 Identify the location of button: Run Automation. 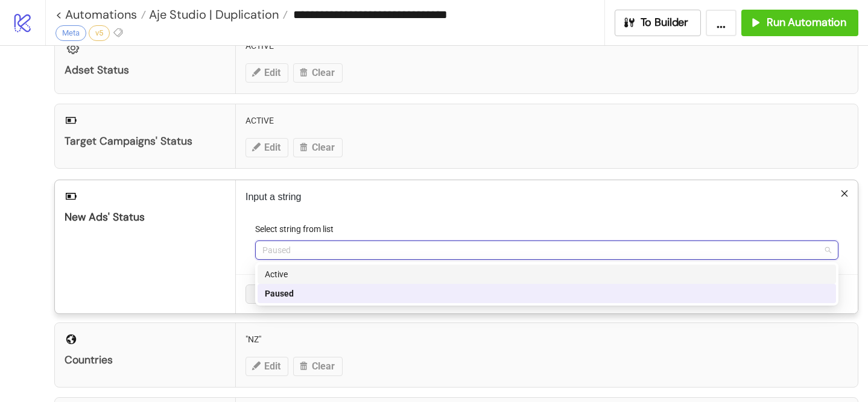
(800, 23).